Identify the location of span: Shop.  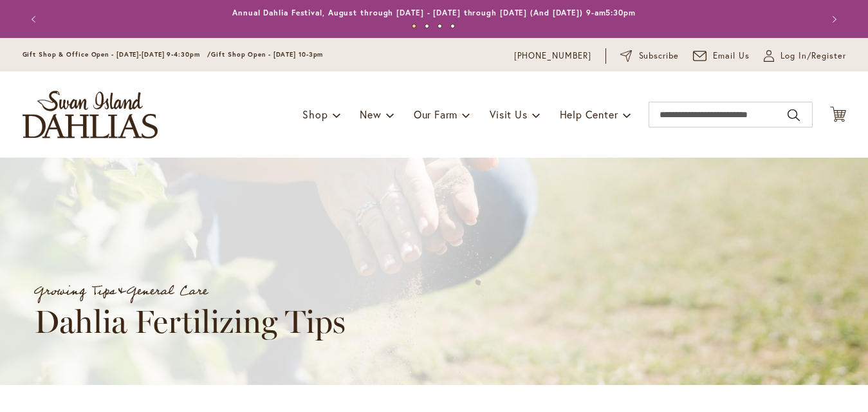
(315, 114).